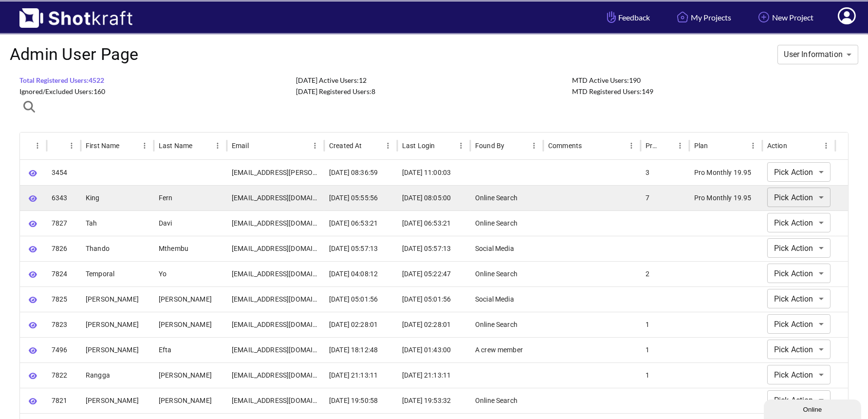 The height and width of the screenshot is (419, 868). Describe the element at coordinates (726, 198) in the screenshot. I see `div: Pro Monthly 19.95` at that location.